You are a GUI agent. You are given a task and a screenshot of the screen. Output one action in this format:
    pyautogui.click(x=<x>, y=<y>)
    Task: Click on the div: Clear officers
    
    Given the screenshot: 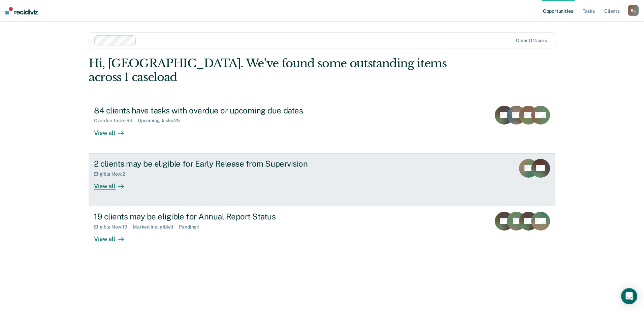 What is the action you would take?
    pyautogui.click(x=532, y=40)
    